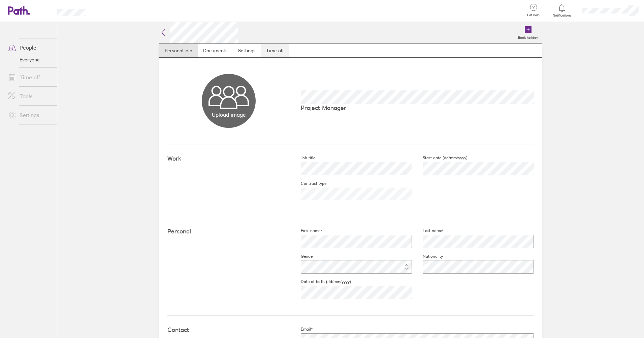 Image resolution: width=644 pixels, height=338 pixels. I want to click on label: Email*, so click(301, 329).